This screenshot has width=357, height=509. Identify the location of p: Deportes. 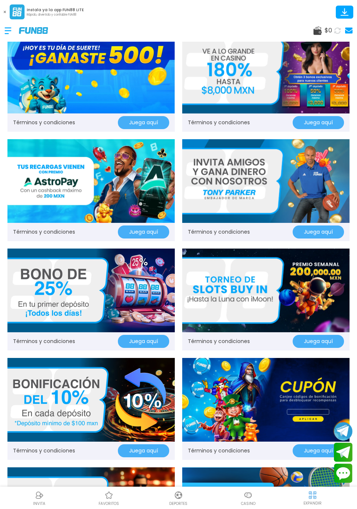
(178, 504).